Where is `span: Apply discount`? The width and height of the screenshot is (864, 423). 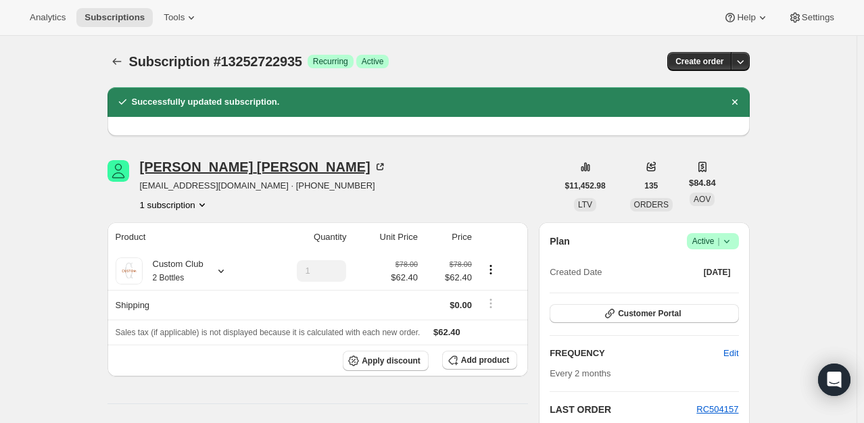 span: Apply discount is located at coordinates (391, 361).